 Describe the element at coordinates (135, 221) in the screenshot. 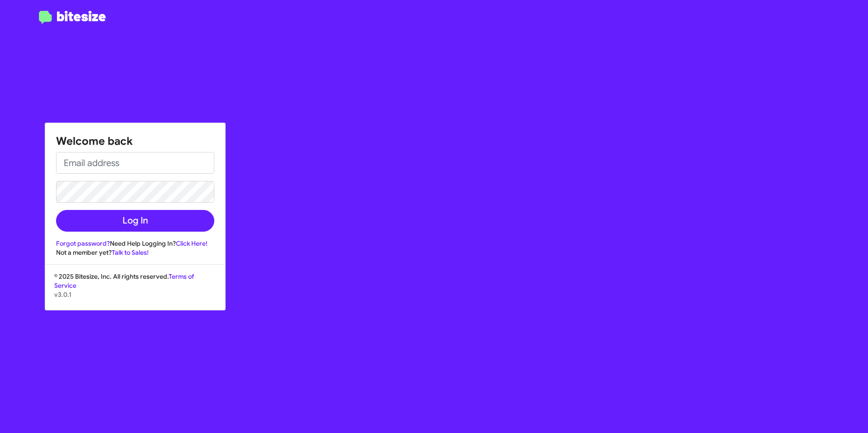

I see `button: Log In` at that location.